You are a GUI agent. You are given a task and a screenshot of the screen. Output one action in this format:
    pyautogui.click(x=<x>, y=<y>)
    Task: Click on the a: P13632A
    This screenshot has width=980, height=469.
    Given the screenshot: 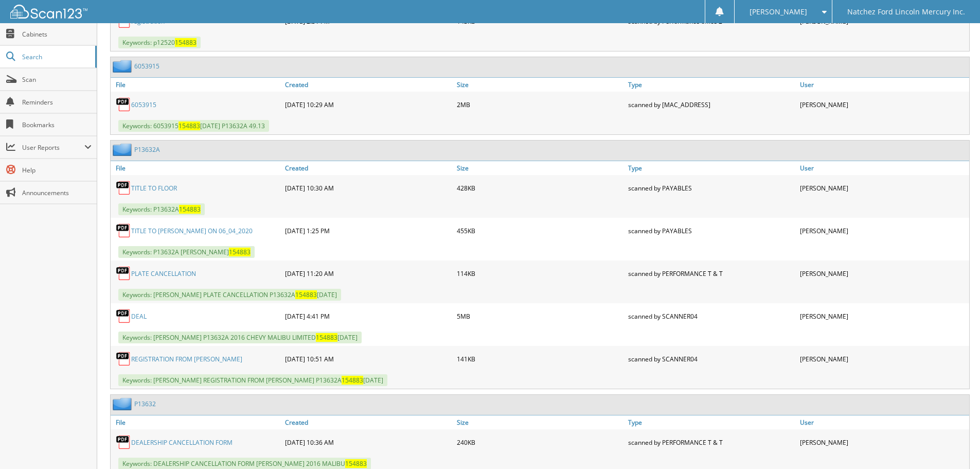 What is the action you would take?
    pyautogui.click(x=147, y=150)
    